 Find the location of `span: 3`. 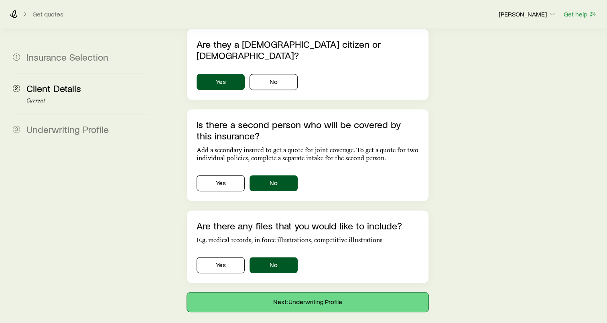

span: 3 is located at coordinates (16, 129).